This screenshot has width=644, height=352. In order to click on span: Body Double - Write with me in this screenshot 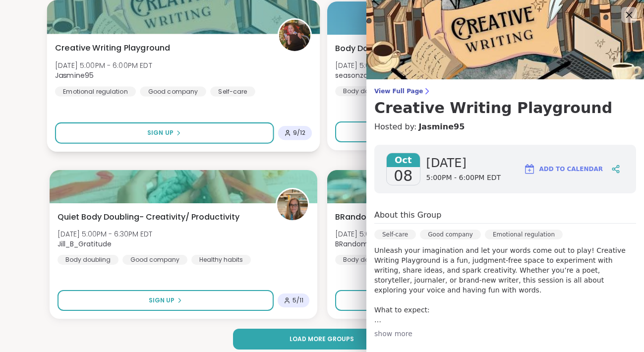, I will do `click(392, 48)`.